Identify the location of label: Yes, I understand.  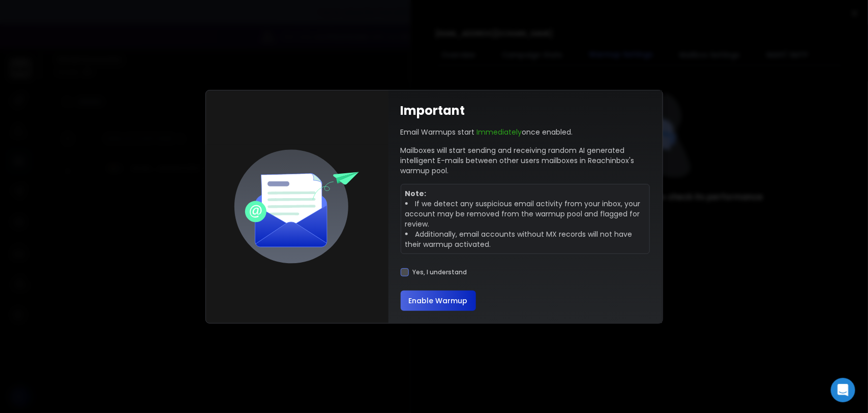
(440, 273).